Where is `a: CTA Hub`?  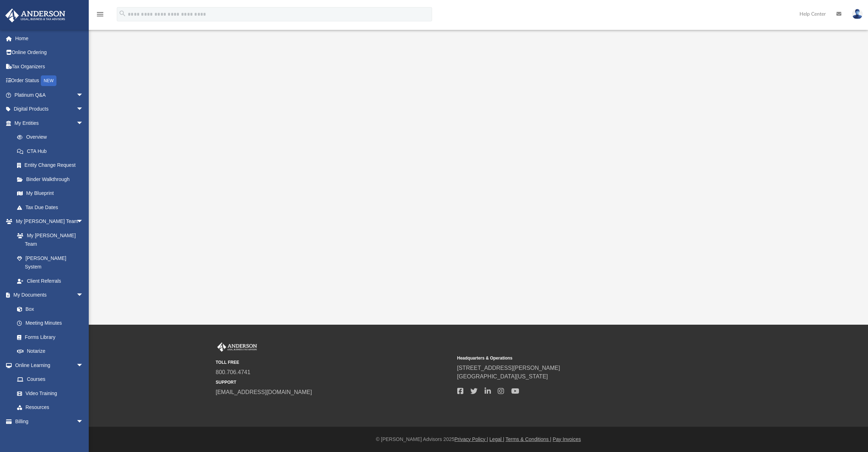
a: CTA Hub is located at coordinates (52, 151).